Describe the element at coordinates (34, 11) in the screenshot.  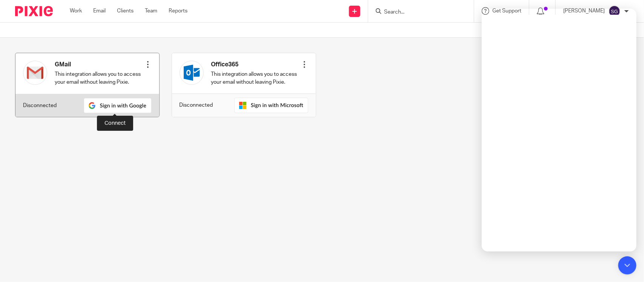
I see `img: Pixie` at that location.